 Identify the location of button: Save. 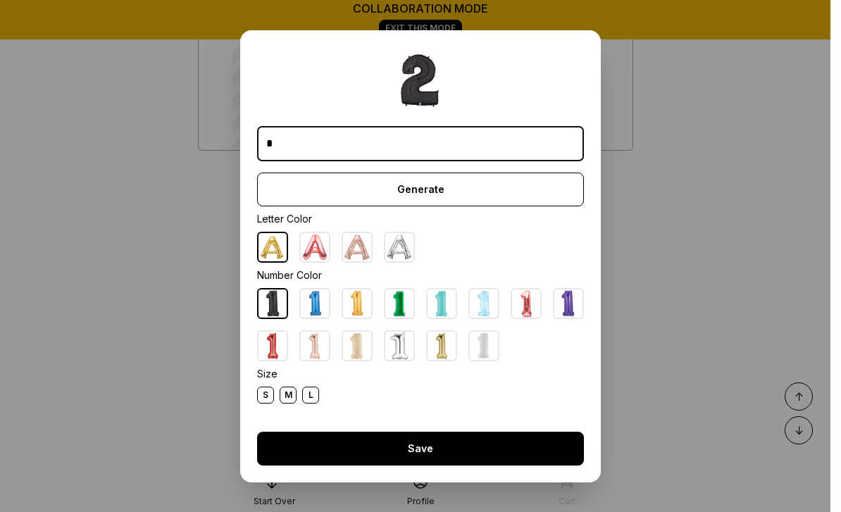
(420, 449).